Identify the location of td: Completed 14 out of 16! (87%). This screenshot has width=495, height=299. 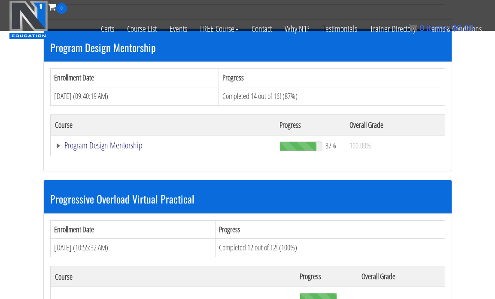
(332, 96).